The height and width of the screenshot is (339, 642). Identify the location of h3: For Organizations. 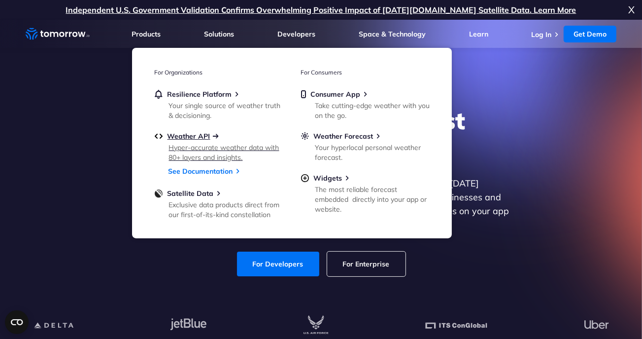
(219, 72).